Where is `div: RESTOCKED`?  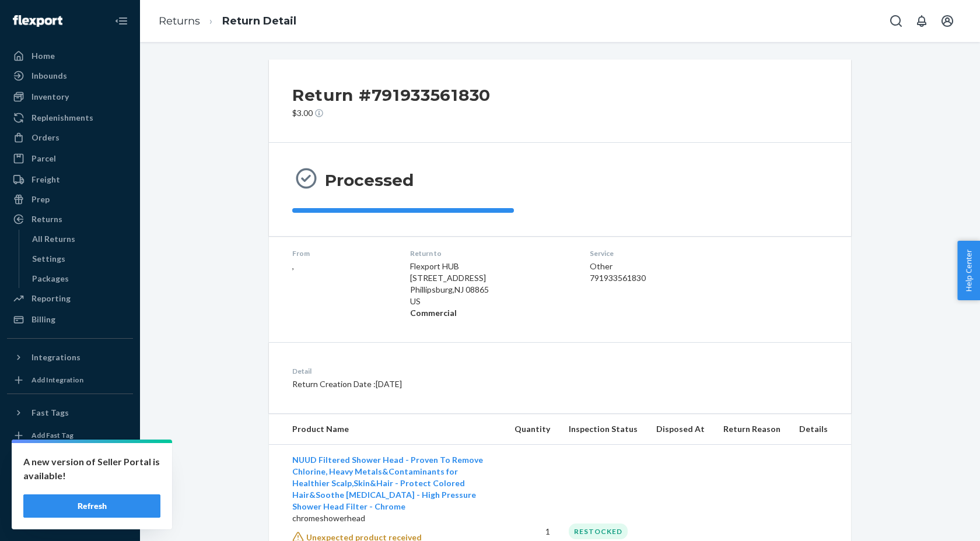
div: RESTOCKED is located at coordinates (598, 531).